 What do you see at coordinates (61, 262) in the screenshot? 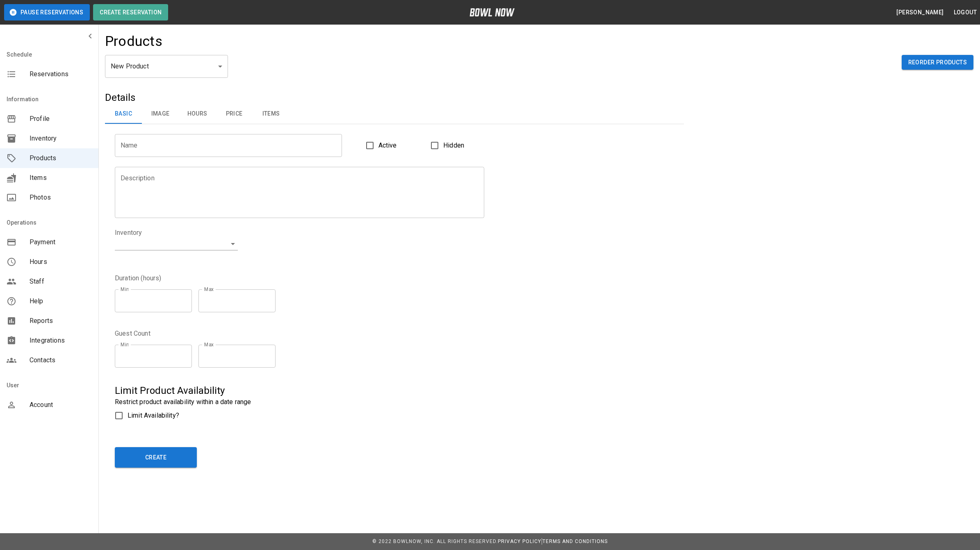
I see `span: Hours` at bounding box center [61, 262].